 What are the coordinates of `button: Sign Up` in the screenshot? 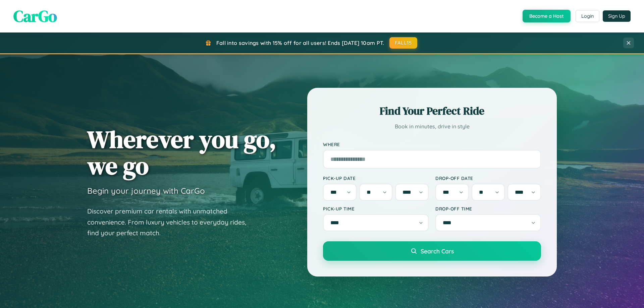 It's located at (616, 16).